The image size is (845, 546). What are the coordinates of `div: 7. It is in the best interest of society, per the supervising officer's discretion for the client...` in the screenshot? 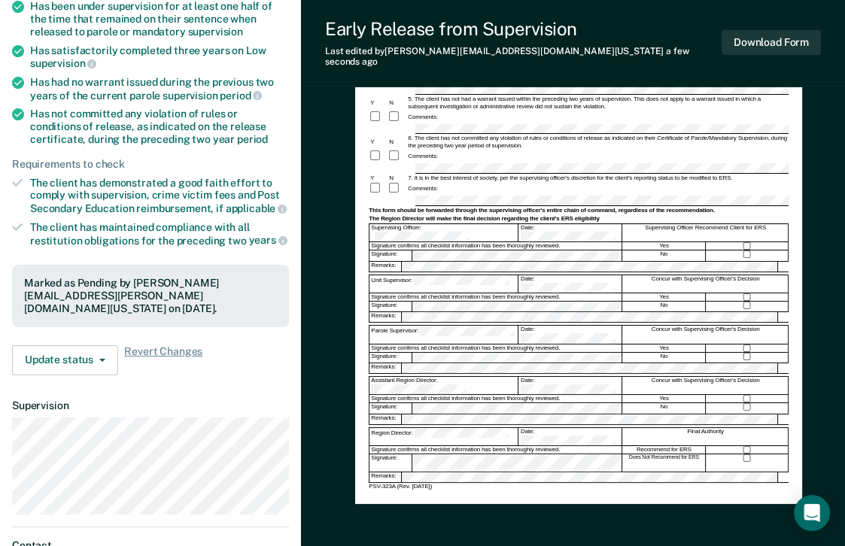 It's located at (597, 178).